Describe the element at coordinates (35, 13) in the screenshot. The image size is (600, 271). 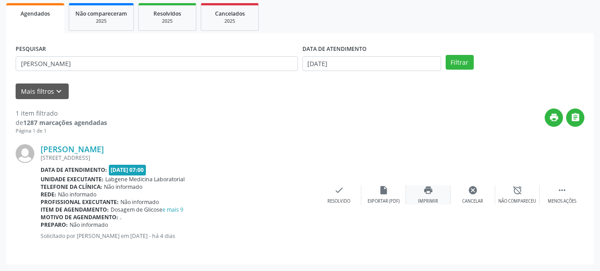
I see `span: Agendados` at that location.